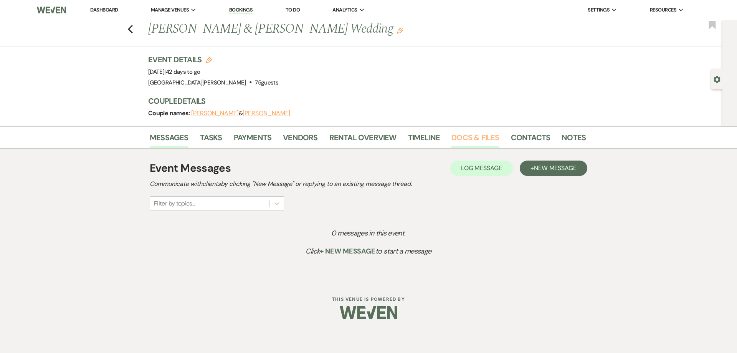  I want to click on h1: Event Messages, so click(190, 168).